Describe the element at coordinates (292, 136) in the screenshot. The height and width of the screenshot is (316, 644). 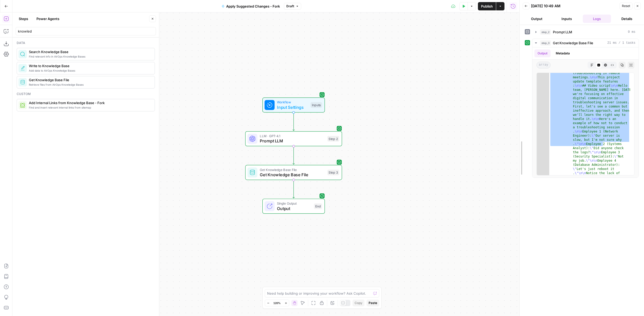
I see `span: LLM · GPT-4.1` at that location.